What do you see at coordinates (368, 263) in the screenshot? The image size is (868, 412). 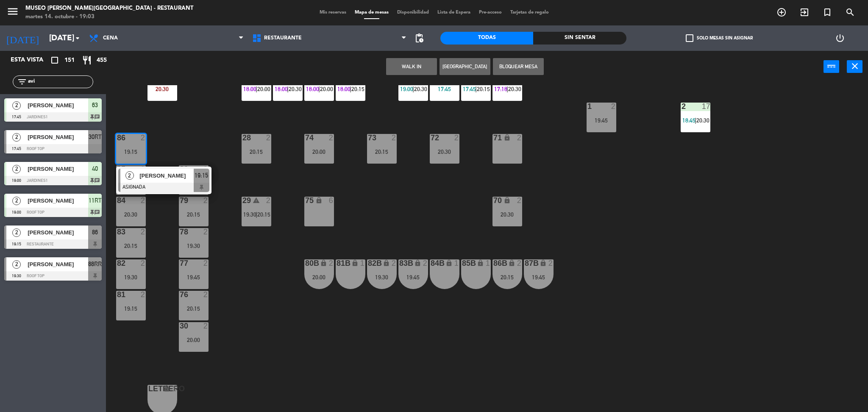 I see `div: 82B` at bounding box center [368, 263].